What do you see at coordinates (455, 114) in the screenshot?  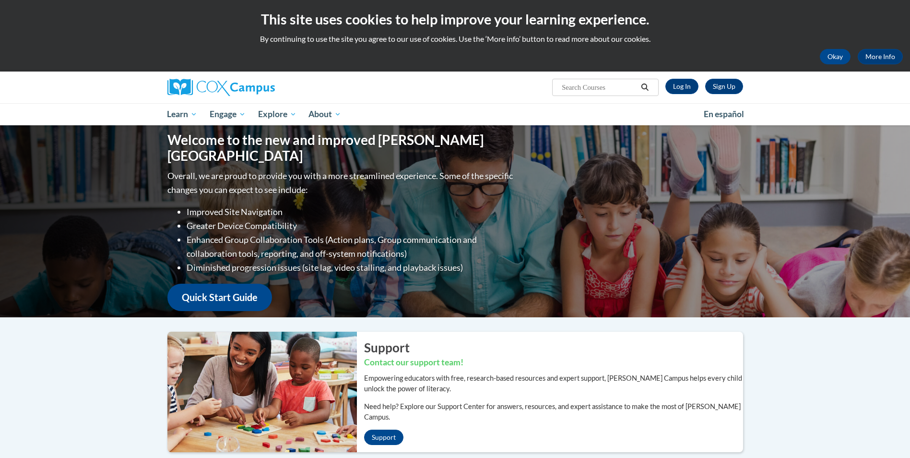 I see `div: Main menu` at bounding box center [455, 114].